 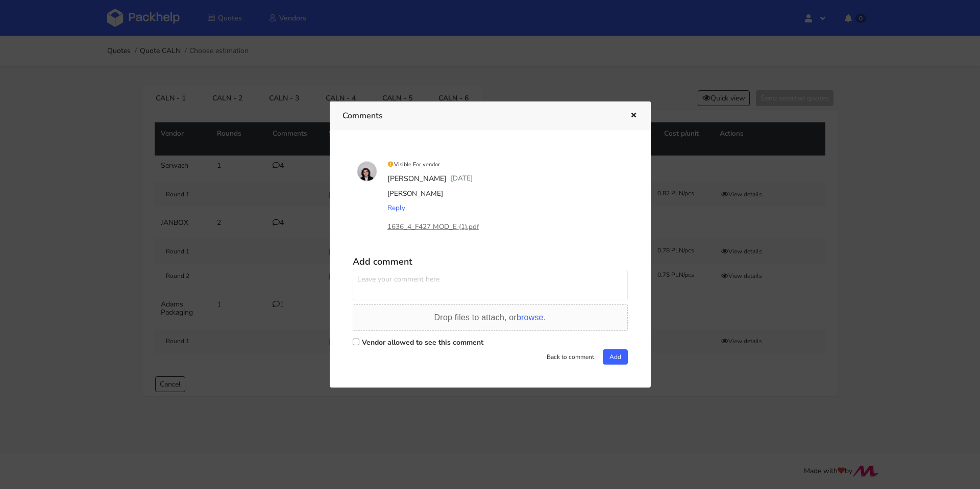 I want to click on button: Add, so click(x=615, y=357).